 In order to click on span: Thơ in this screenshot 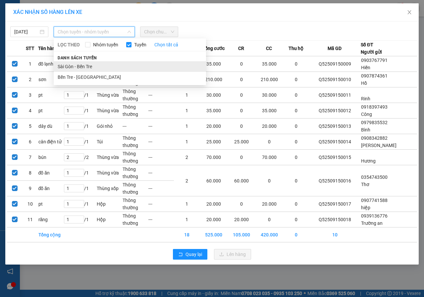, I will do `click(365, 184)`.